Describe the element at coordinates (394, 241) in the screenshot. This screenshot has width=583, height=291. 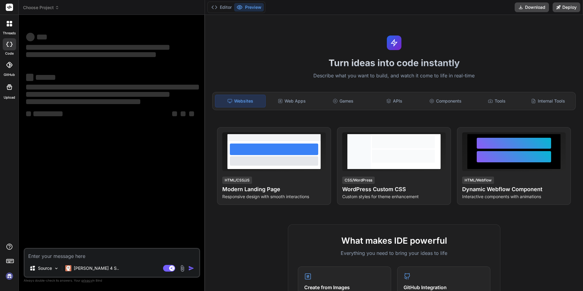
I see `h2: What makes IDE powerful` at that location.